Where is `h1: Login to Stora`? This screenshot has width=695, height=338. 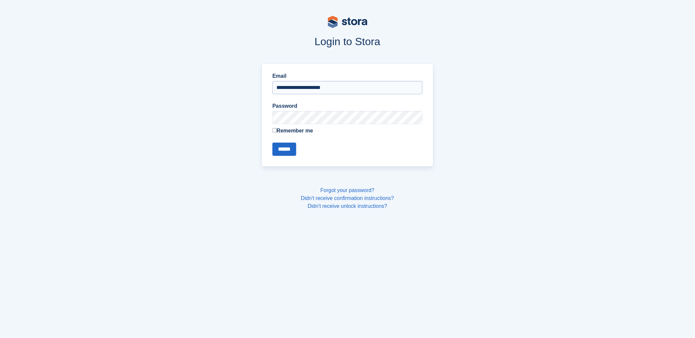
h1: Login to Stora is located at coordinates (348, 42).